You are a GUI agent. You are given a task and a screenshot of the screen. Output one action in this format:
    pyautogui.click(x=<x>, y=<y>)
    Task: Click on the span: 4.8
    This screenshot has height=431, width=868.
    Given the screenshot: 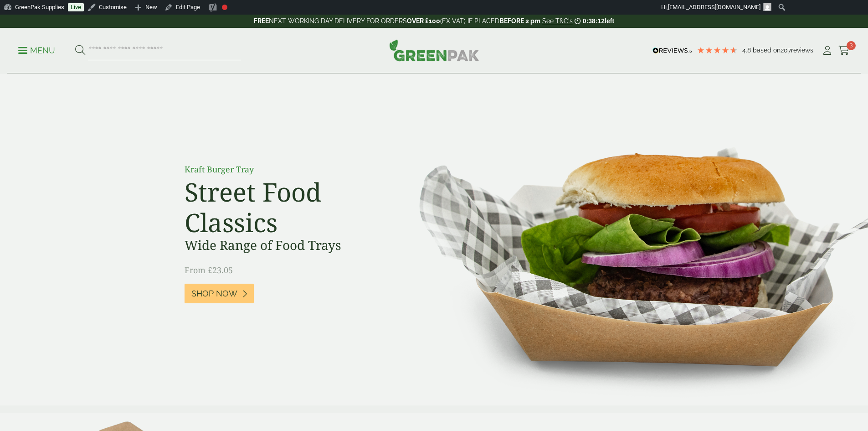 What is the action you would take?
    pyautogui.click(x=747, y=50)
    